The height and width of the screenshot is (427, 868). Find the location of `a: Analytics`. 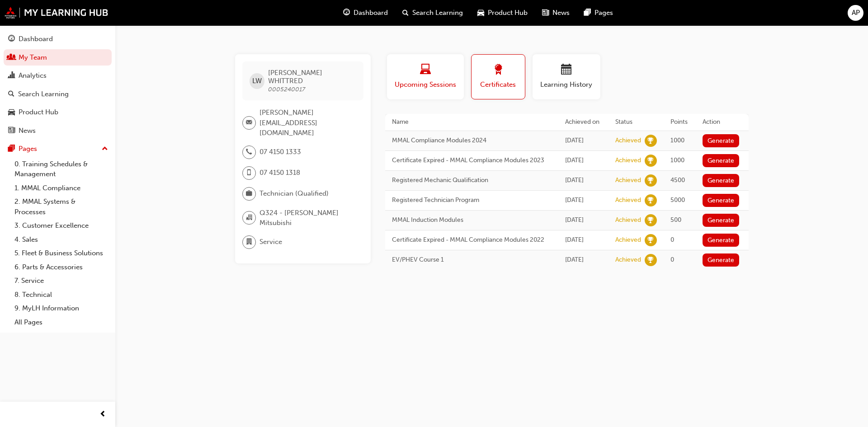

a: Analytics is located at coordinates (58, 76).